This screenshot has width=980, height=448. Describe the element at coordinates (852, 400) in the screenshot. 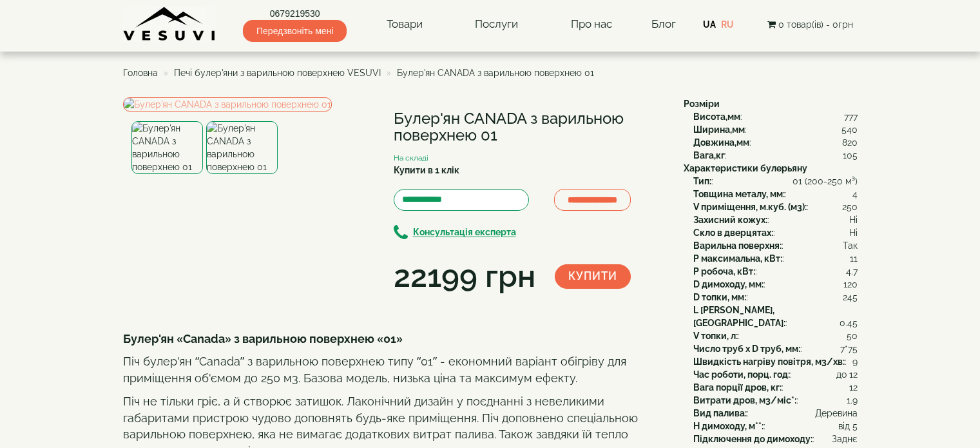

I see `span: 1.9` at that location.